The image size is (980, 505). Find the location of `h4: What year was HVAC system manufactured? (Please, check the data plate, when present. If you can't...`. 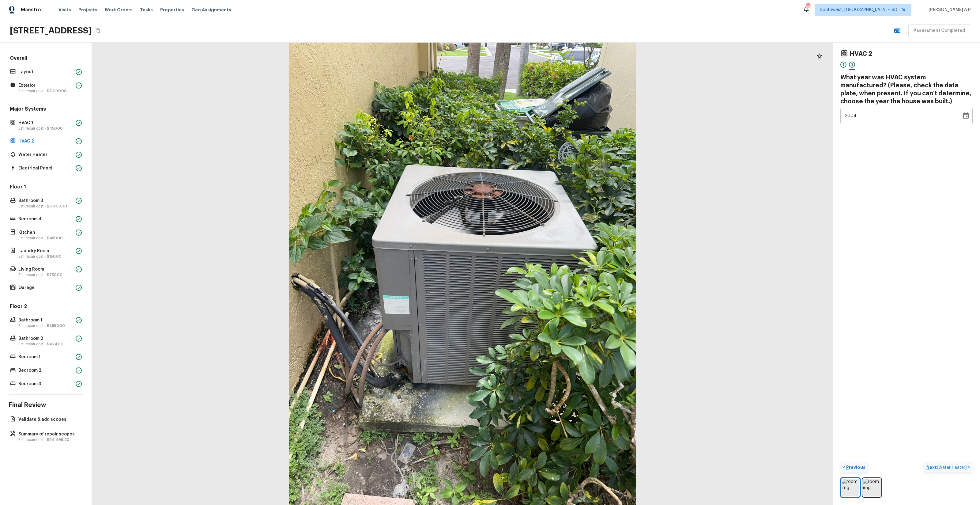

h4: What year was HVAC system manufactured? (Please, check the data plate, when present. If you can't... is located at coordinates (907, 90).